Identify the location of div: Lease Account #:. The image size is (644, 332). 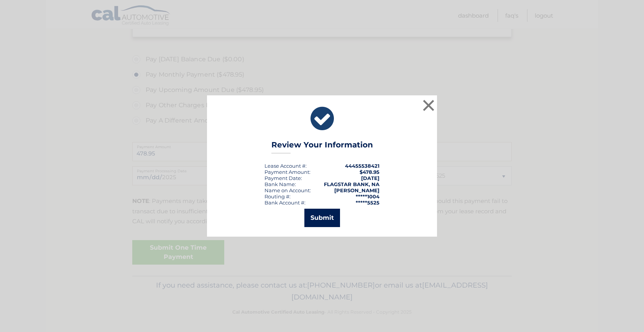
(285, 166).